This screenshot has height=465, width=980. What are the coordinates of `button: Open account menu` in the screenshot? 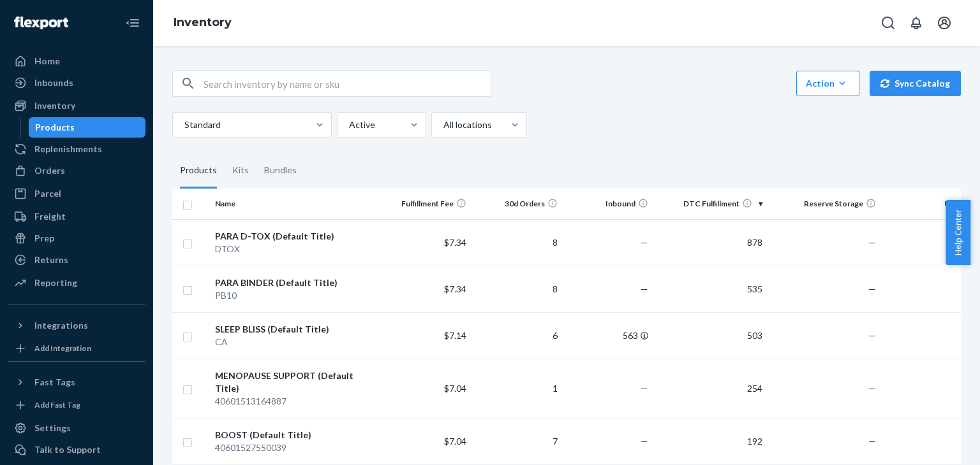 It's located at (944, 23).